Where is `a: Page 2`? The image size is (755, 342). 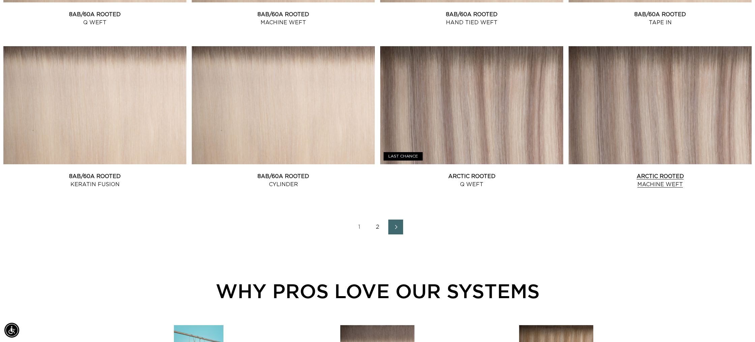
a: Page 2 is located at coordinates (377, 227).